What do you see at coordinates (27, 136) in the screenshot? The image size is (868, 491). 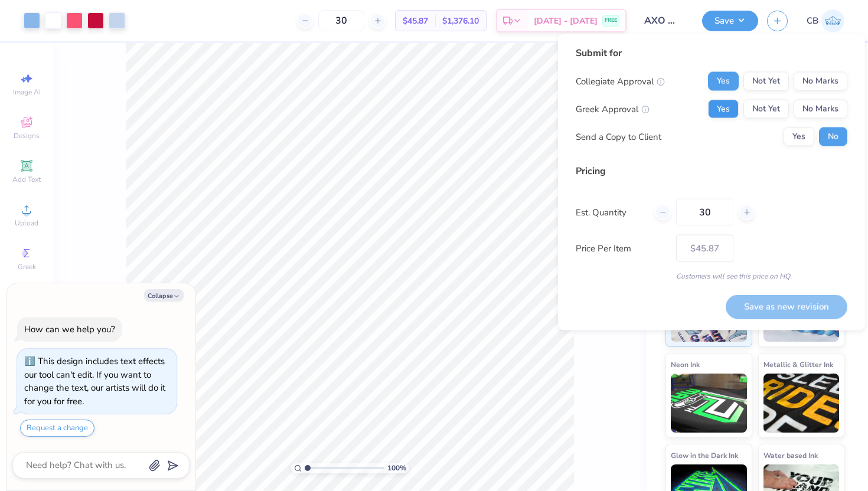 I see `span: Designs` at bounding box center [27, 136].